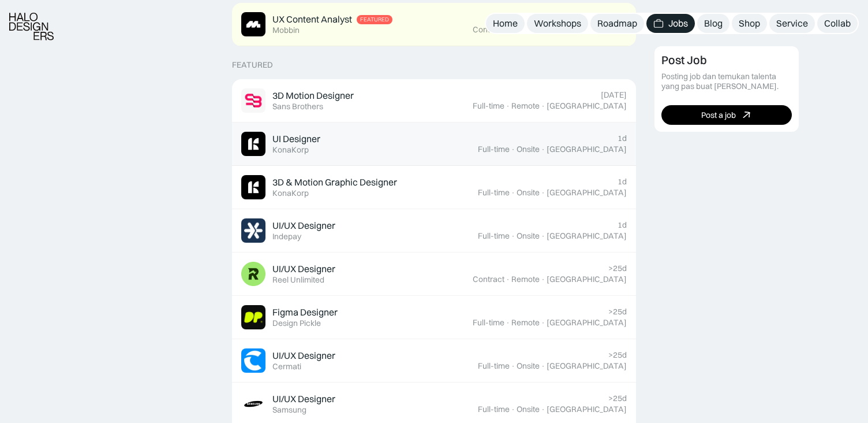 This screenshot has height=423, width=868. Describe the element at coordinates (718, 114) in the screenshot. I see `div: Post a job` at that location.